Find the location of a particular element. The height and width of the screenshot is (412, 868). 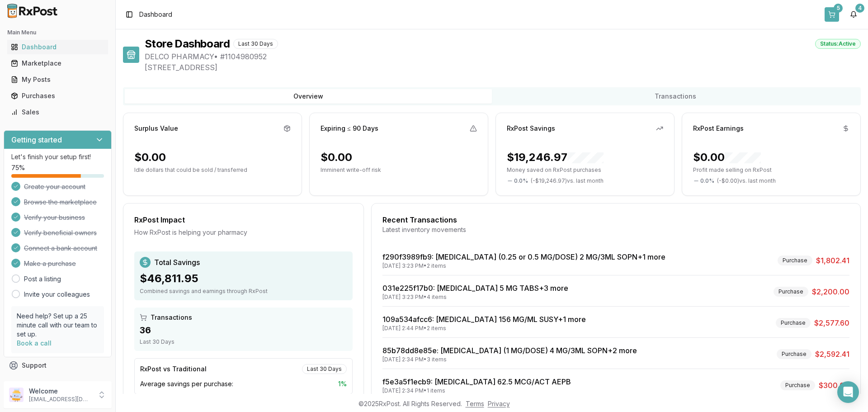

a: Purchases is located at coordinates (58, 96).